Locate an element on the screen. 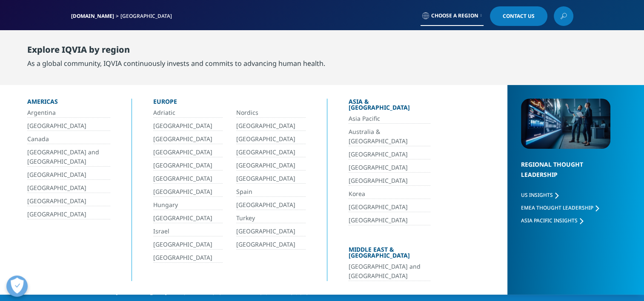 This screenshot has height=301, width=644. img: 2093_analyzing-data-using-big-screen-display-and-laptop.png is located at coordinates (566, 124).